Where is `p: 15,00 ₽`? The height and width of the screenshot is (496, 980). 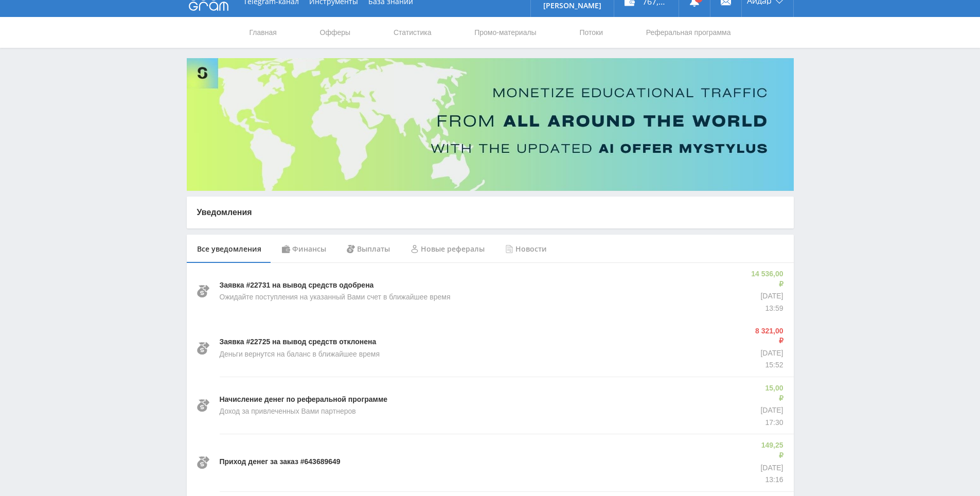
p: 15,00 ₽ is located at coordinates (772, 394).